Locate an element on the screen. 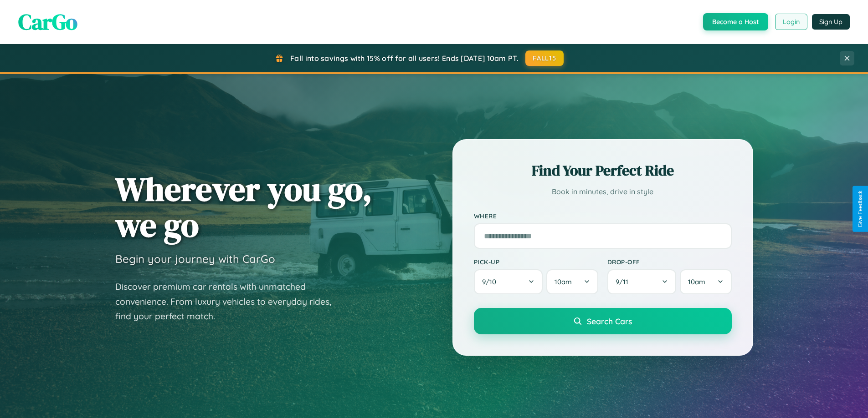  div: Give Feedback is located at coordinates (860, 209).